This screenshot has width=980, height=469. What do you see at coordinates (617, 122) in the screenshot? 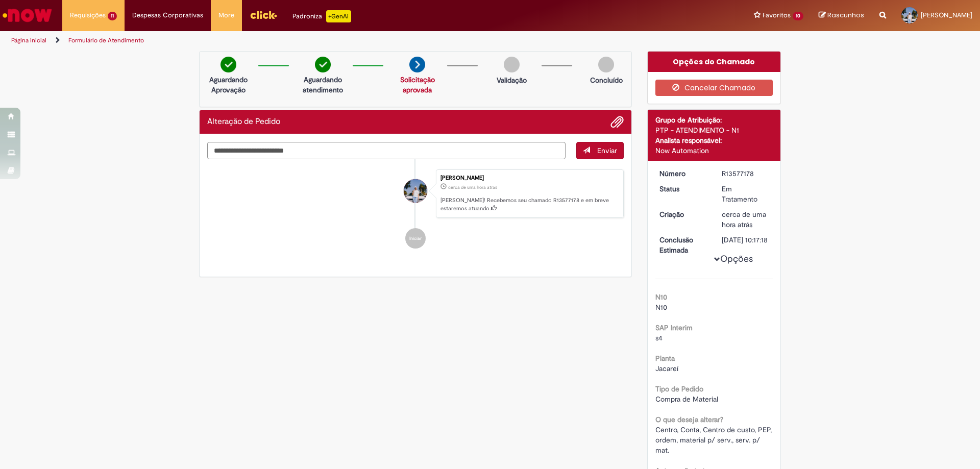
I see `button: Adicionar anexos` at bounding box center [617, 122].